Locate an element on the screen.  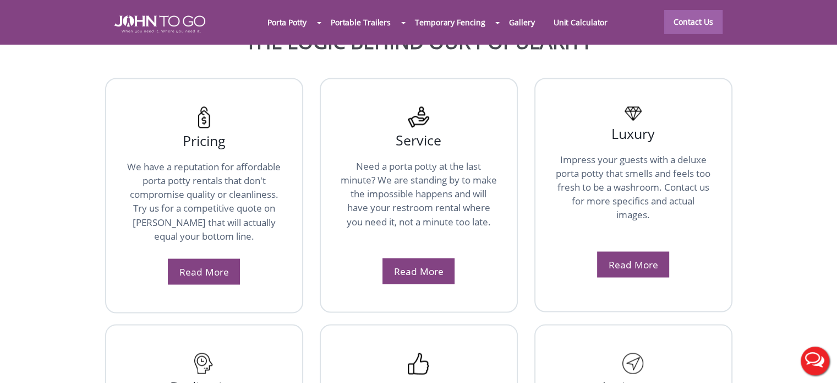
a: Gallery is located at coordinates (522, 22).